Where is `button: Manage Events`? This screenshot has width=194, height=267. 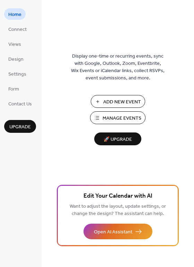
button: Manage Events is located at coordinates (118, 117).